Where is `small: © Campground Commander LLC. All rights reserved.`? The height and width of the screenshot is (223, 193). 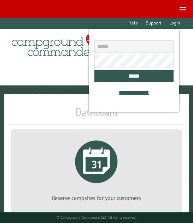
small: © Campground Commander LLC. All rights reserved. is located at coordinates (97, 217).